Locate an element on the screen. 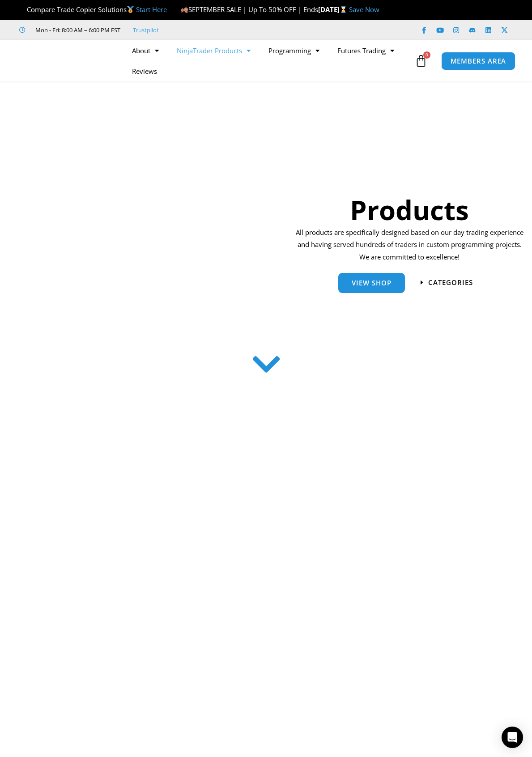 Image resolution: width=532 pixels, height=757 pixels. img: ProductsSection scaled | Affordable Indicators – NinjaTrader is located at coordinates (136, 232).